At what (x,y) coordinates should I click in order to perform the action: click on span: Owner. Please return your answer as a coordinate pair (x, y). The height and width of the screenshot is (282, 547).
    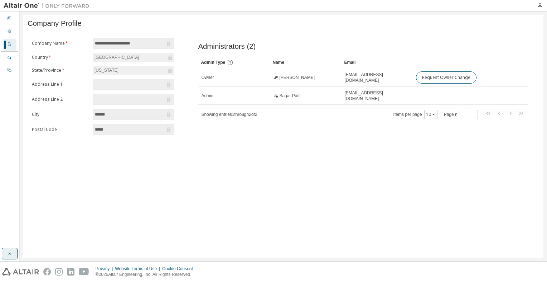
    Looking at the image, I should click on (207, 77).